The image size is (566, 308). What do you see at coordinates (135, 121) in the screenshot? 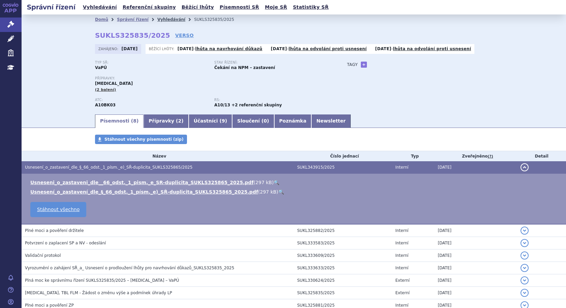
I see `span: 8` at bounding box center [135, 121].